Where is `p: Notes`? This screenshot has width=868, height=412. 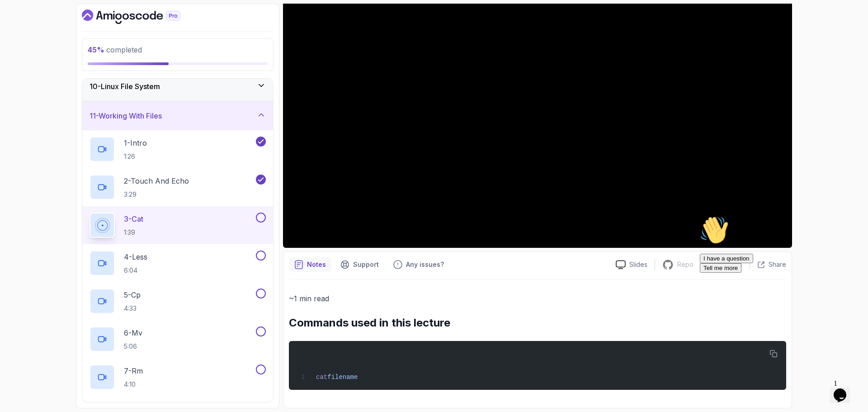 p: Notes is located at coordinates (316, 265).